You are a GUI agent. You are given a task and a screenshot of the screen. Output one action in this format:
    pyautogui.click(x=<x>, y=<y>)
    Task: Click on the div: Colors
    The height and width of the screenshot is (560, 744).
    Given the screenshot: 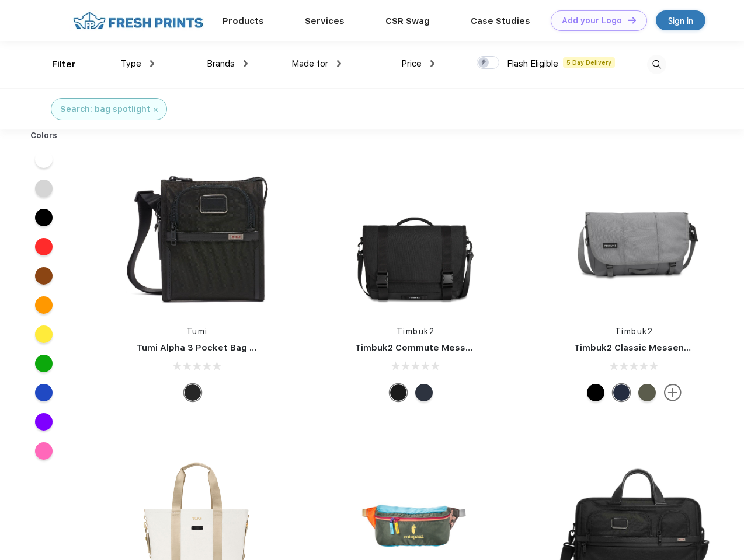 What is the action you would take?
    pyautogui.click(x=44, y=135)
    